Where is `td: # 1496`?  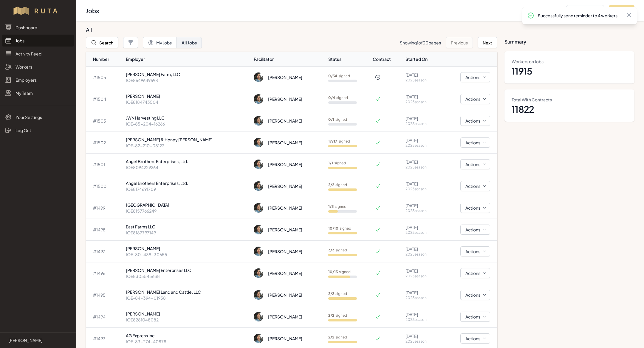 td: # 1496 is located at coordinates (104, 273).